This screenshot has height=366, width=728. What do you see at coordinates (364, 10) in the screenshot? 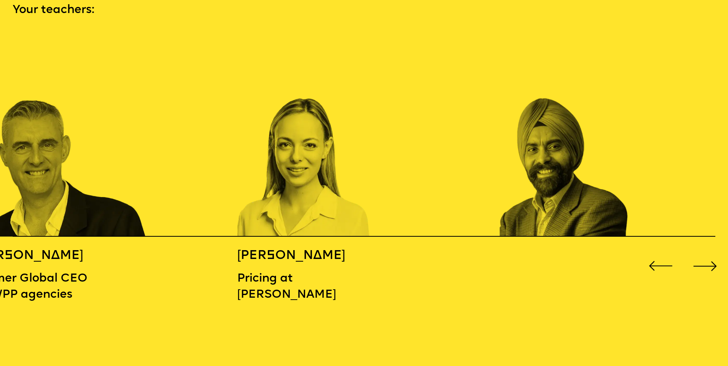
I see `p: Your teachers:` at bounding box center [364, 10].